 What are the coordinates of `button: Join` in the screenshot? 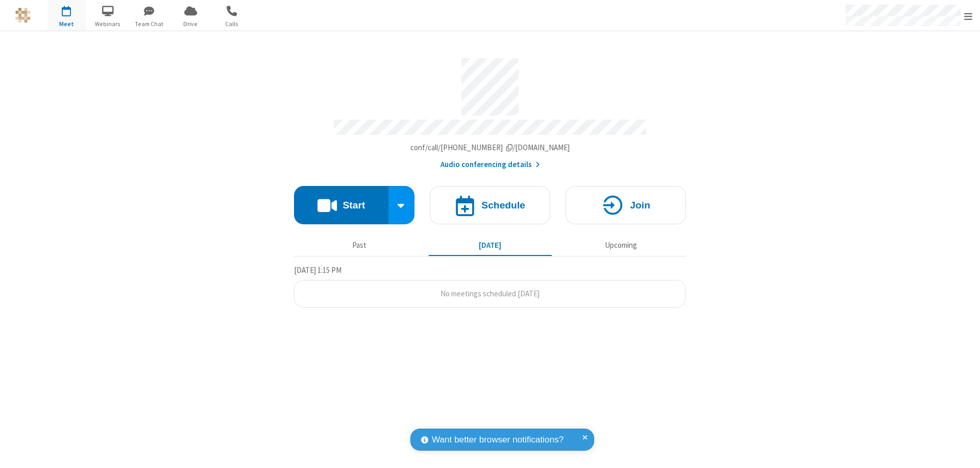 It's located at (626, 205).